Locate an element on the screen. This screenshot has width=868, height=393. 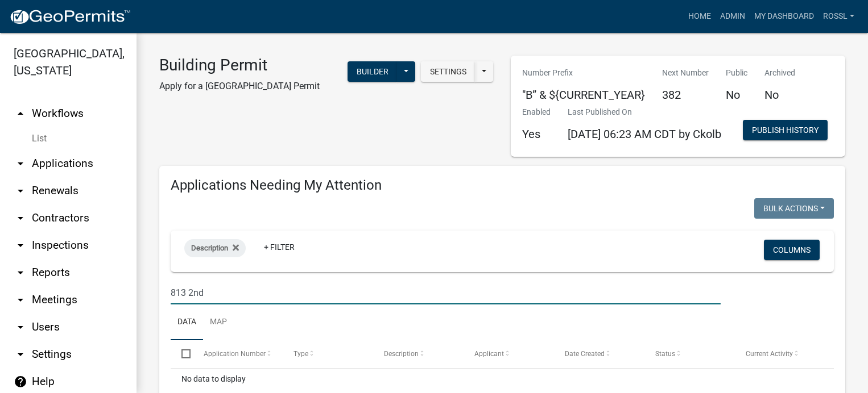
button: Bulk Actions is located at coordinates (794, 209).